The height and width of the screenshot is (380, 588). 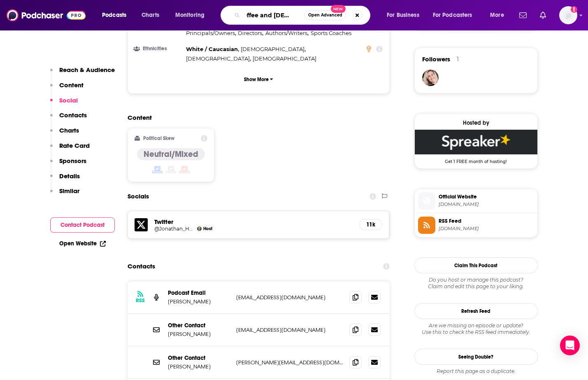 What do you see at coordinates (68, 119) in the screenshot?
I see `button: Contacts` at bounding box center [68, 119].